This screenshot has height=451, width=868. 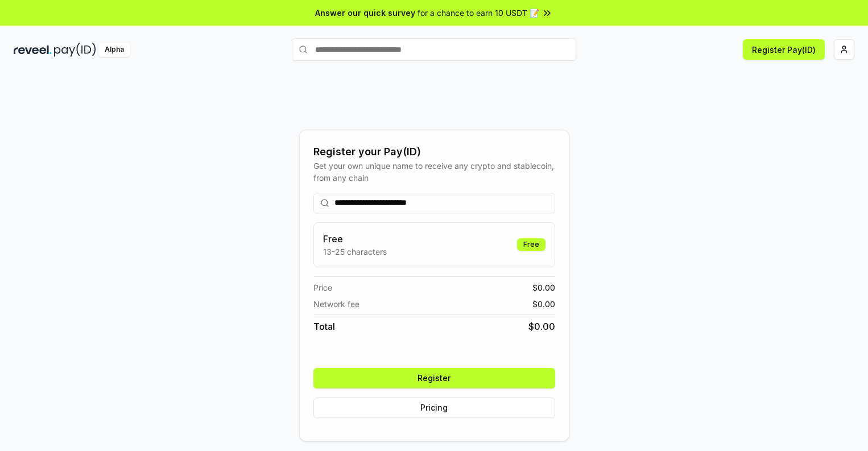 I want to click on img: pay_id, so click(x=75, y=50).